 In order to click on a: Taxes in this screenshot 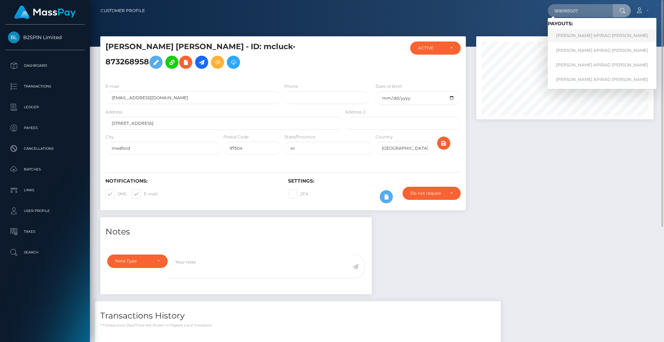, I will do `click(45, 232)`.